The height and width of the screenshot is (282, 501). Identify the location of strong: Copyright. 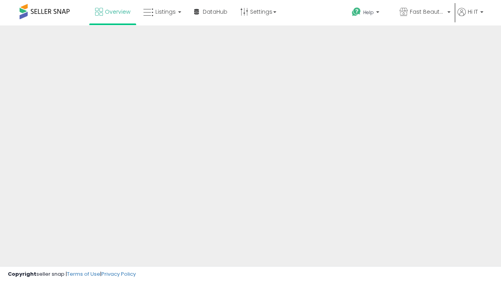
(22, 274).